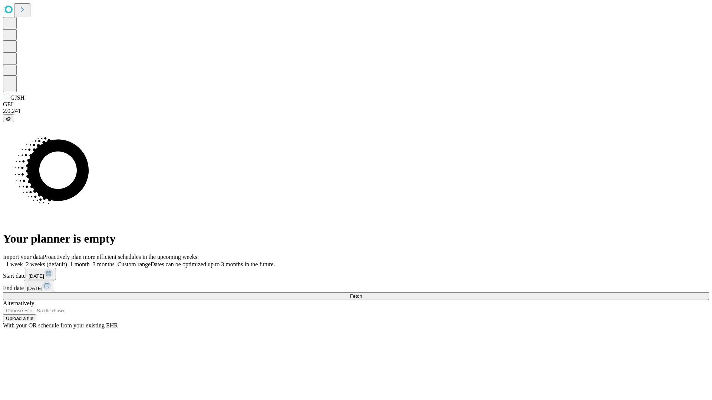 Image resolution: width=712 pixels, height=400 pixels. I want to click on span: Proactively plan more efficient schedules in the upcoming weeks., so click(121, 257).